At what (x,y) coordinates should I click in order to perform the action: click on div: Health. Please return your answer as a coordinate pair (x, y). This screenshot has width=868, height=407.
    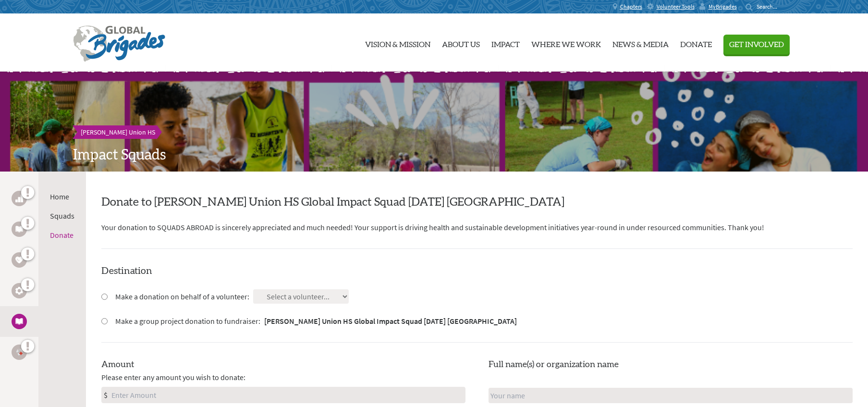
    Looking at the image, I should click on (19, 260).